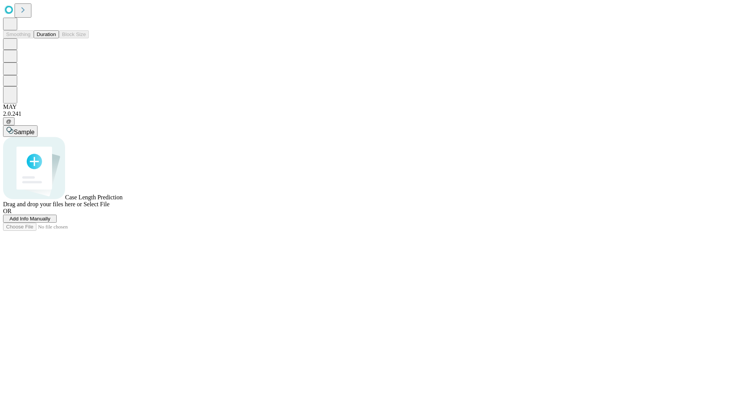  What do you see at coordinates (43, 204) in the screenshot?
I see `span: Drag and drop your files here or` at bounding box center [43, 204].